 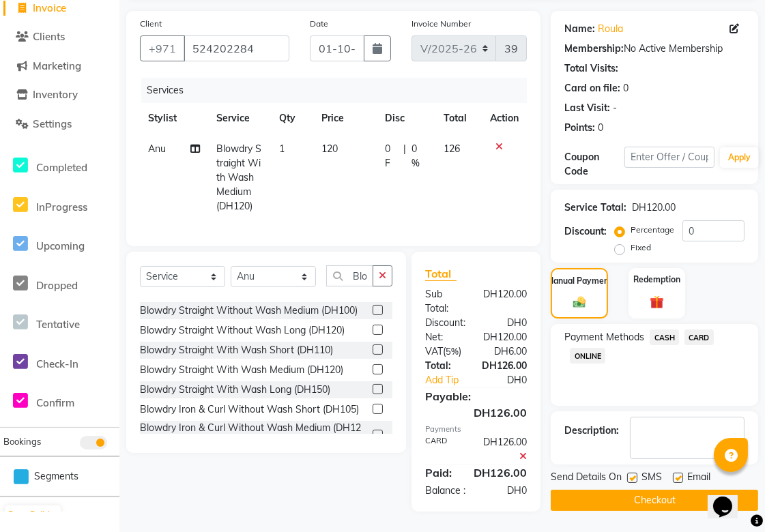 I want to click on div: Payments, so click(x=476, y=429).